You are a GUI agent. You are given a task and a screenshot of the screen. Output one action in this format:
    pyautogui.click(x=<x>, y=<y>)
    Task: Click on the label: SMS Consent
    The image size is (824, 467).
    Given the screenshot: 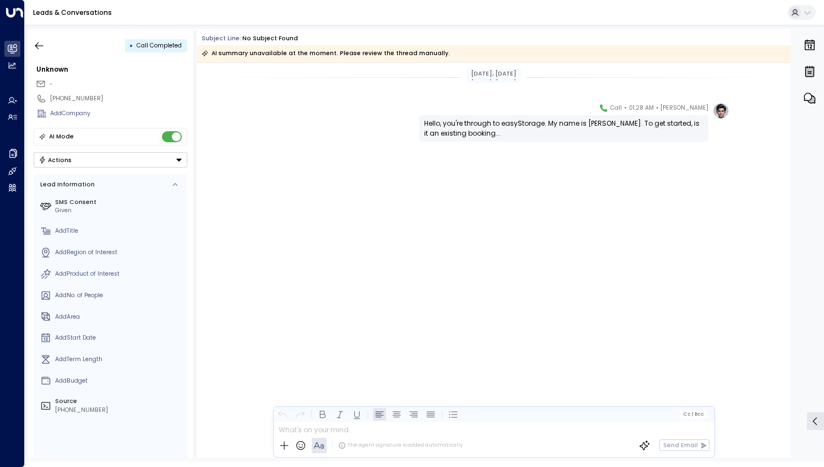 What is the action you would take?
    pyautogui.click(x=120, y=202)
    